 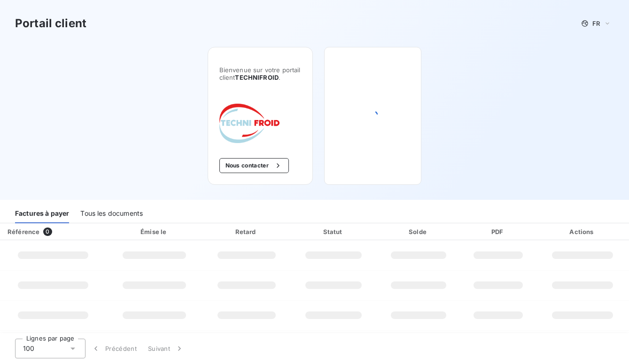 What do you see at coordinates (256, 77) in the screenshot?
I see `span: TECHNIFROID` at bounding box center [256, 77].